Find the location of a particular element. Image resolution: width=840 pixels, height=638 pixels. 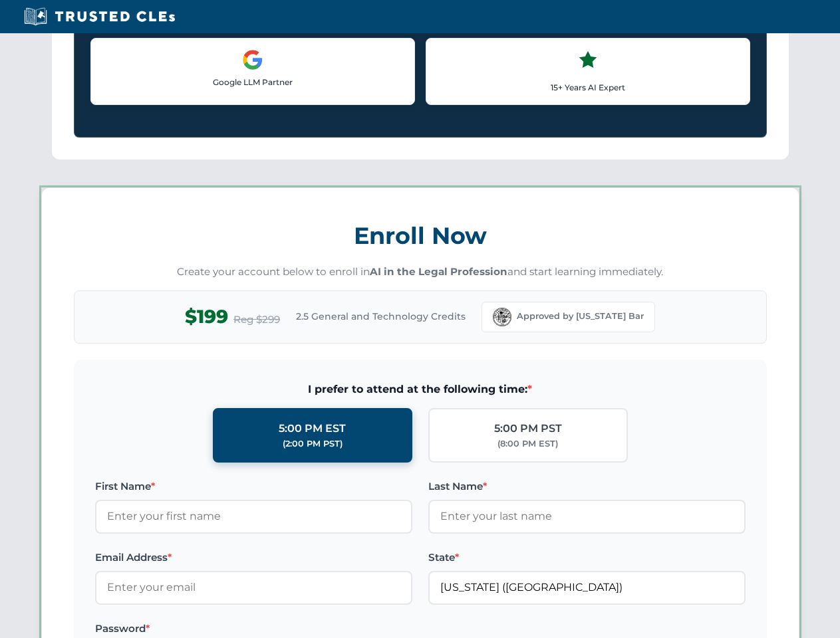

strong: AI in the Legal Profession is located at coordinates (438, 272).